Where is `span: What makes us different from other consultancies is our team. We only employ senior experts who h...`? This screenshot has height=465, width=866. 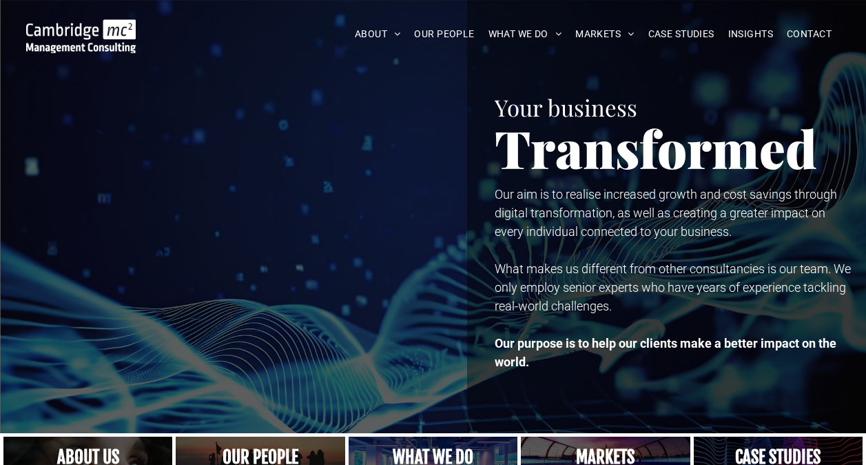 span: What makes us different from other consultancies is our team. We only employ senior experts who h... is located at coordinates (673, 287).